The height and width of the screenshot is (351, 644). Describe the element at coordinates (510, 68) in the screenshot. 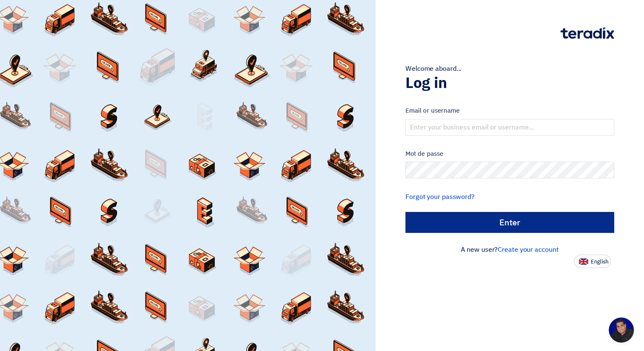

I see `div: Welcome aboard...` at that location.